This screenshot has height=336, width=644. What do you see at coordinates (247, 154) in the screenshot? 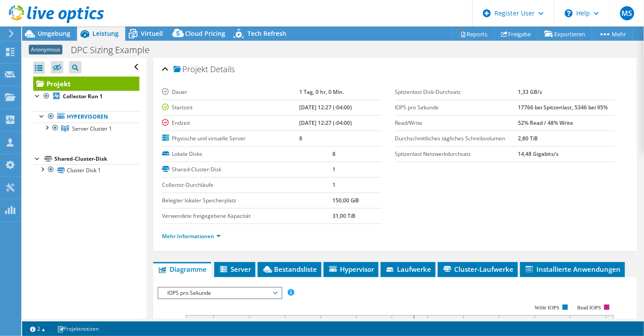
I see `label: Lokale Disks` at bounding box center [247, 154].